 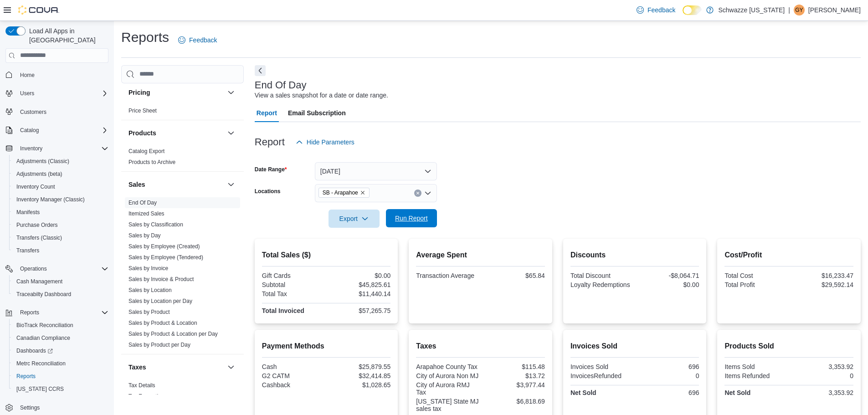 I want to click on span: End Of Day, so click(x=143, y=203).